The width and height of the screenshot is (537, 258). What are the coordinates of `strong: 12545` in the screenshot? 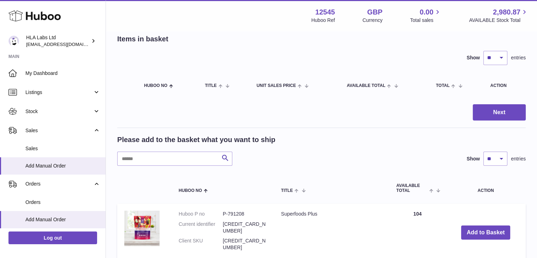 It's located at (325, 12).